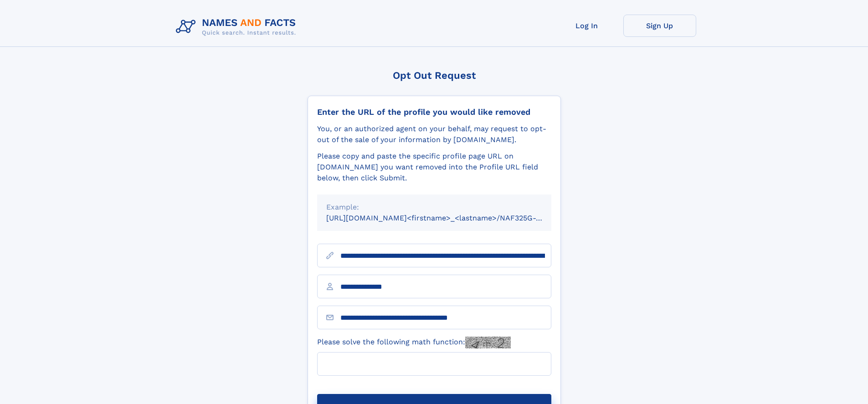  I want to click on a: Sign Up, so click(660, 26).